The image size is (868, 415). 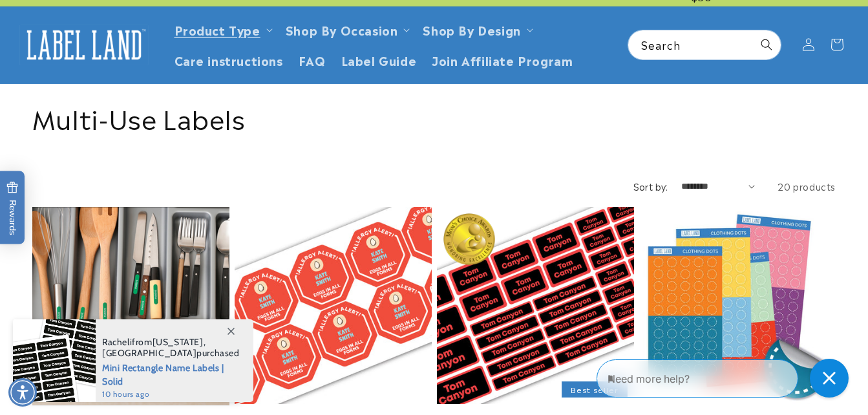 I want to click on span: FAQ, so click(x=312, y=59).